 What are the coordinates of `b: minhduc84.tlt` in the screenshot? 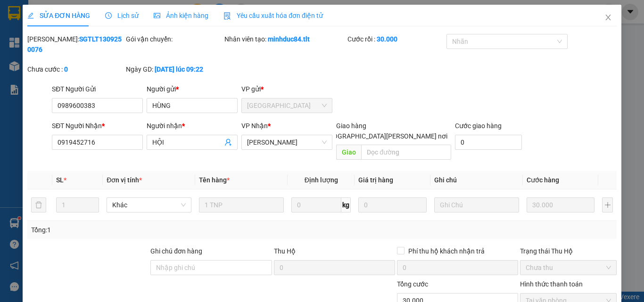 It's located at (288, 39).